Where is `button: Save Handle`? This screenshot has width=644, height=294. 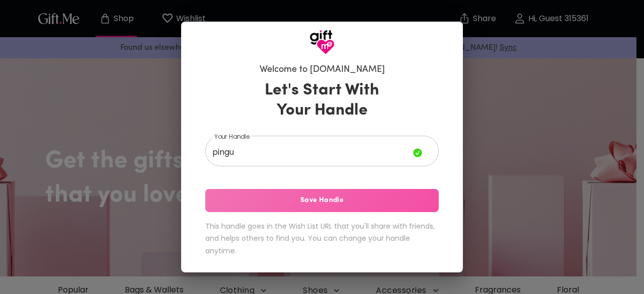
button: Save Handle is located at coordinates (322, 200).